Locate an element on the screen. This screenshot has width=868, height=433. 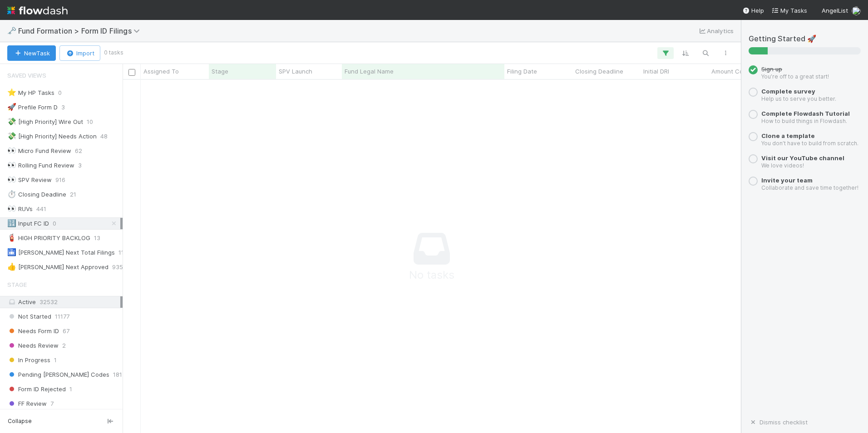
a: Dismiss checklist is located at coordinates (778, 422).